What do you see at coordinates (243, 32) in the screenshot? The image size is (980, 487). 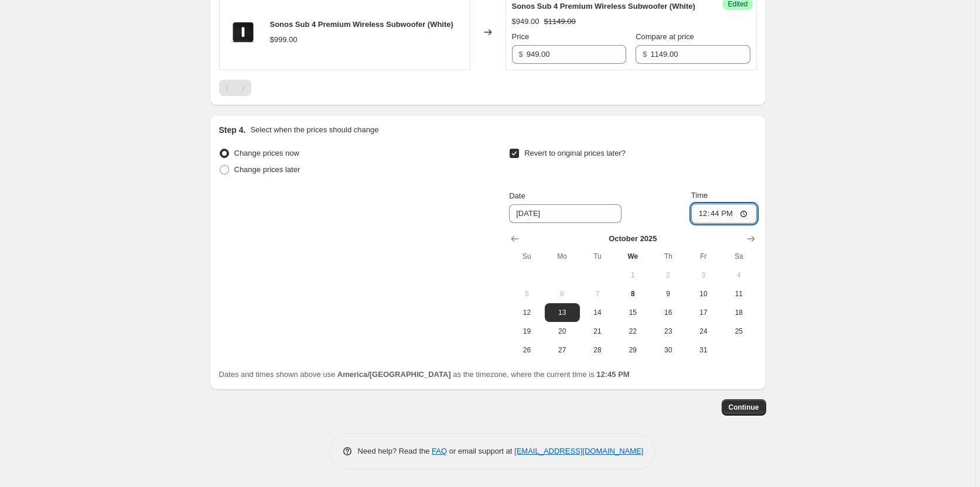 I see `img: SUB4-Blk_1_80x.jpg` at bounding box center [243, 32].